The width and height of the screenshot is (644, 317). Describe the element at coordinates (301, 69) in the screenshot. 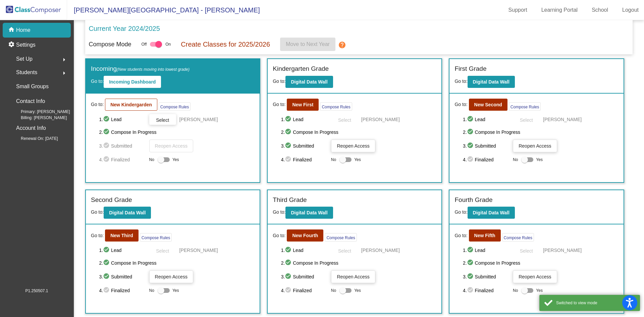

I see `label: Kindergarten Grade` at that location.